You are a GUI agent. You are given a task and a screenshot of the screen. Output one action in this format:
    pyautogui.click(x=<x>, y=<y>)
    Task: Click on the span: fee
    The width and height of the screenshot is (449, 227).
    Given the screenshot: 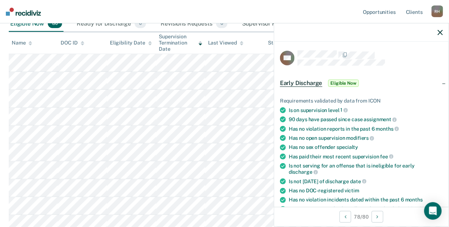 What is the action you would take?
    pyautogui.click(x=387, y=157)
    